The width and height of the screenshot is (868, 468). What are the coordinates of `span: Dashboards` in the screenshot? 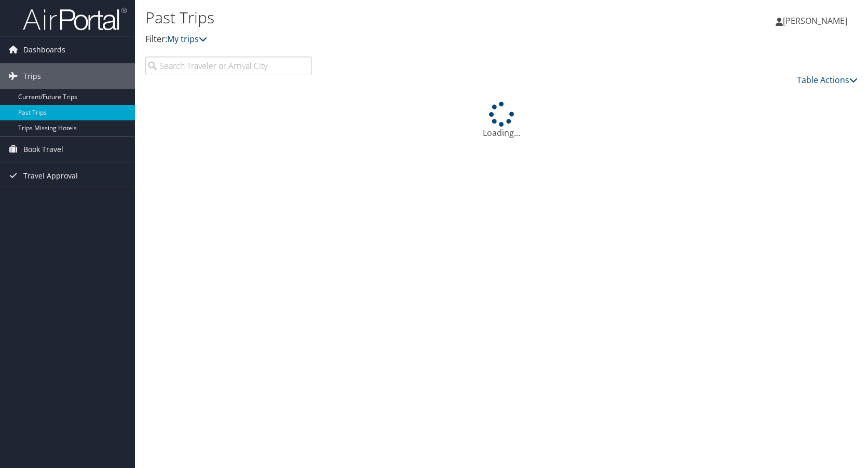 It's located at (44, 50).